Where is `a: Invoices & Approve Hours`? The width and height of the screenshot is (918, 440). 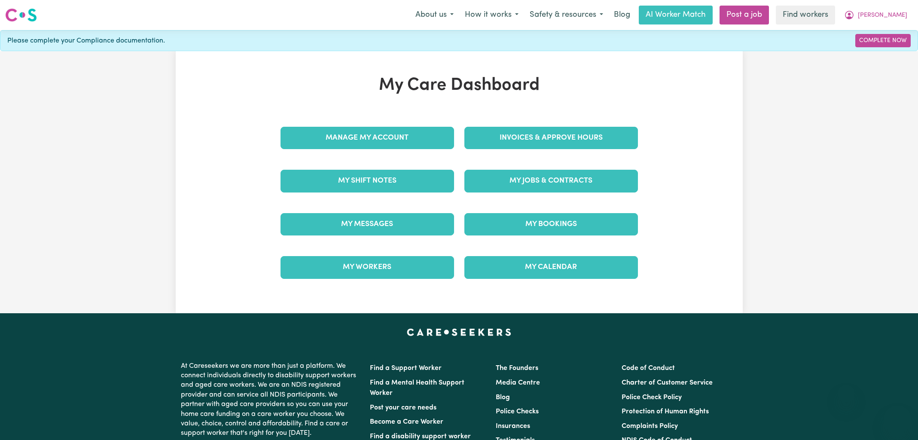 a: Invoices & Approve Hours is located at coordinates (551, 138).